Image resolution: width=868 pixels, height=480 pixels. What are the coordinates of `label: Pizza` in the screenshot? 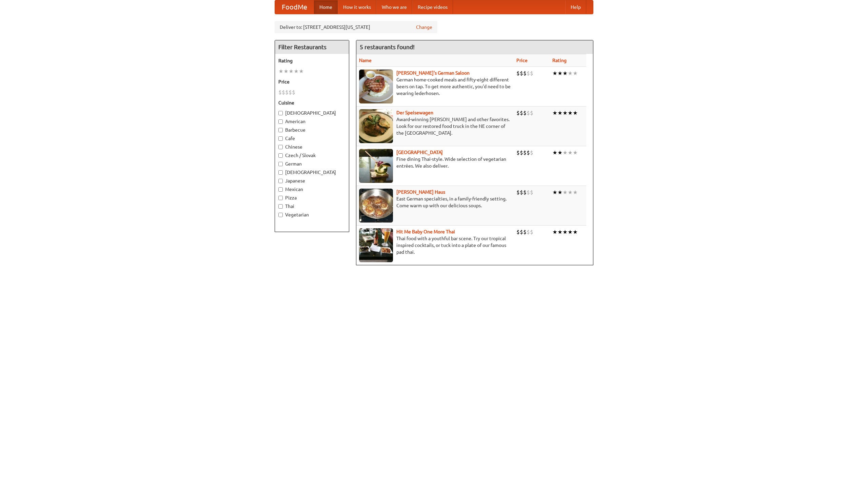 It's located at (312, 198).